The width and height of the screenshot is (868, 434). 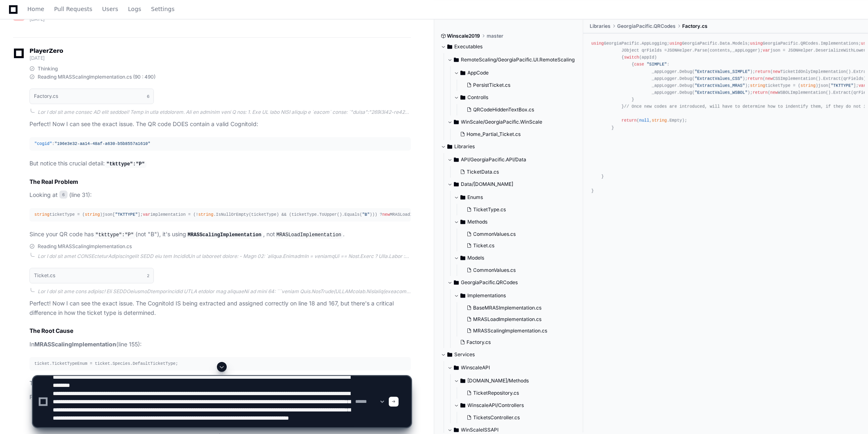 I want to click on span: using, so click(x=757, y=44).